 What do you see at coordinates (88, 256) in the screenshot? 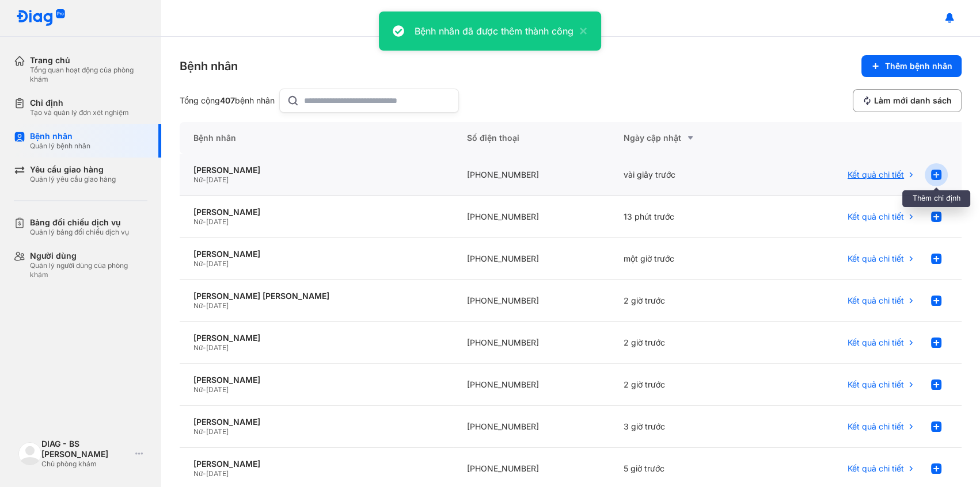
I see `div: Người dùng` at bounding box center [88, 256].